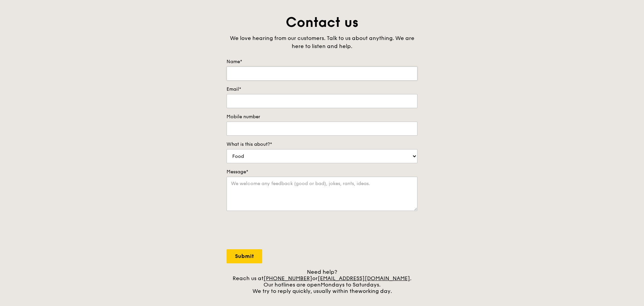 Image resolution: width=644 pixels, height=306 pixels. Describe the element at coordinates (322, 62) in the screenshot. I see `label: Name*` at that location.